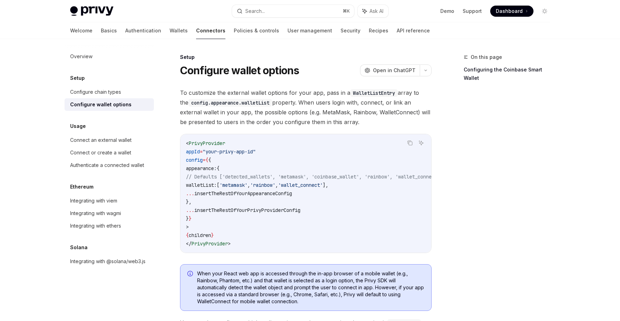 Image resolution: width=620 pixels, height=321 pixels. Describe the element at coordinates (143, 31) in the screenshot. I see `a: Authentication` at that location.